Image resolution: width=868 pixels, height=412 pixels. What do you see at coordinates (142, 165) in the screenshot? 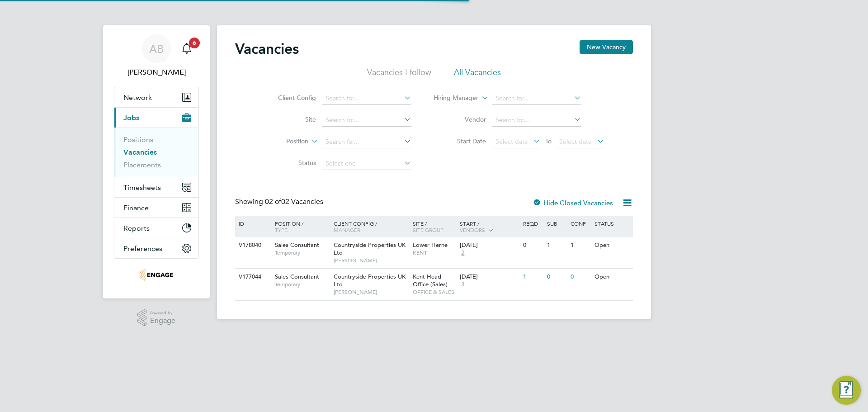
I see `a: Placements` at bounding box center [142, 165].